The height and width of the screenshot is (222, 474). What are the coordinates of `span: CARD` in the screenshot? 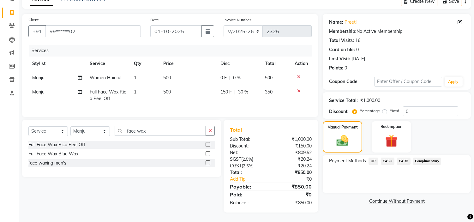 It's located at (403, 161).